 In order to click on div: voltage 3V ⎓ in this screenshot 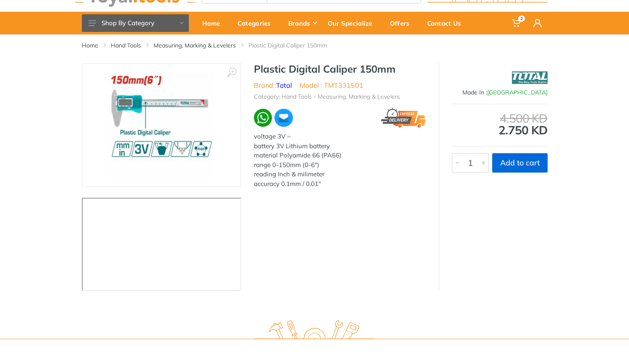, I will do `click(340, 136)`.